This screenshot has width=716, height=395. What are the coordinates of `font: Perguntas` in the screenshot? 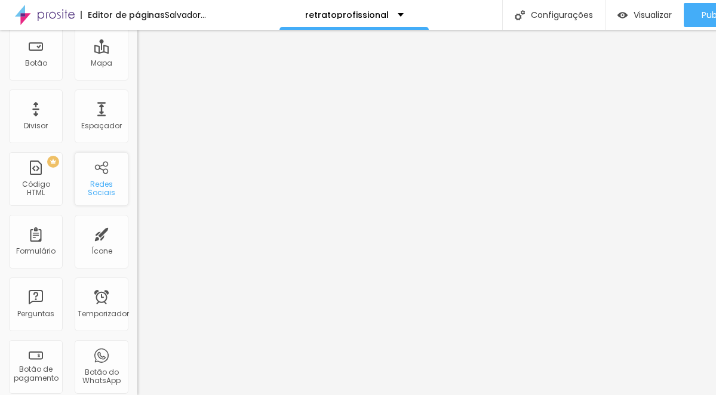 It's located at (36, 313).